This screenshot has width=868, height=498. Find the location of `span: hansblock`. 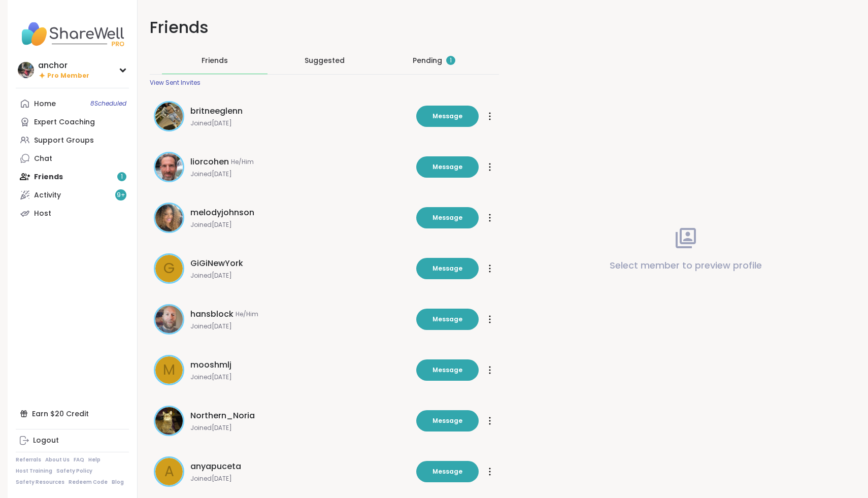

span: hansblock is located at coordinates (212, 314).